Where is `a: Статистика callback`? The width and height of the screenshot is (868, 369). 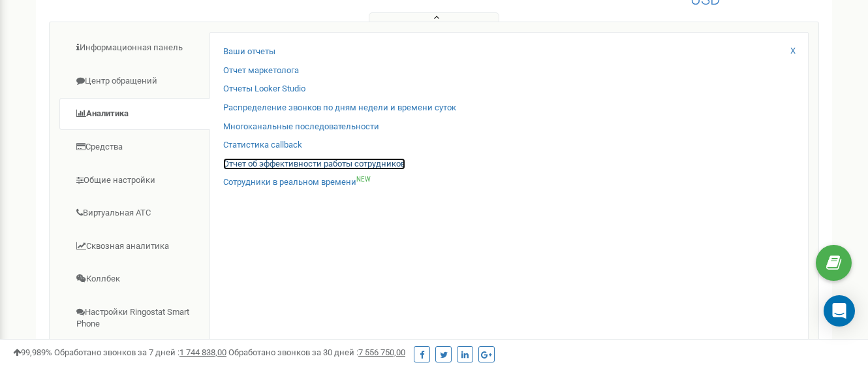 a: Статистика callback is located at coordinates (263, 145).